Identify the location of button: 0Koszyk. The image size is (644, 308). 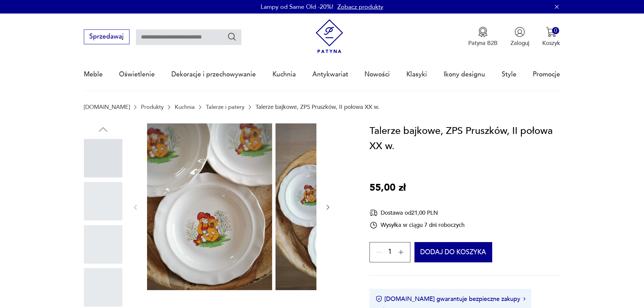
(551, 37).